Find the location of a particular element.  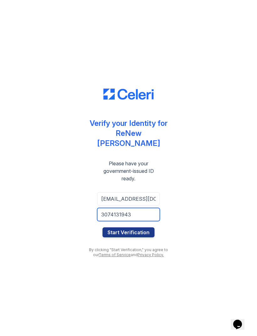

div: By clicking "Start Verification," you agree to our and is located at coordinates (129, 253).